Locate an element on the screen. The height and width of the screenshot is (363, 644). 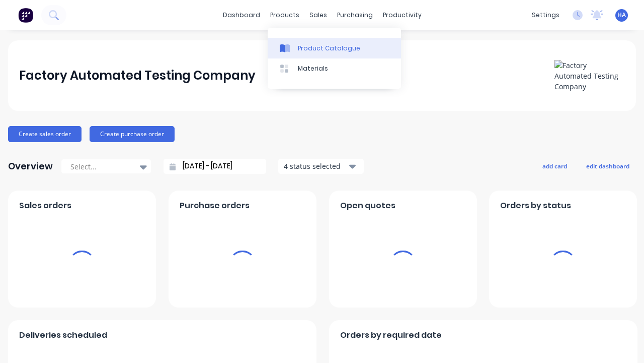
span: Deliveries scheduled is located at coordinates (63, 335).